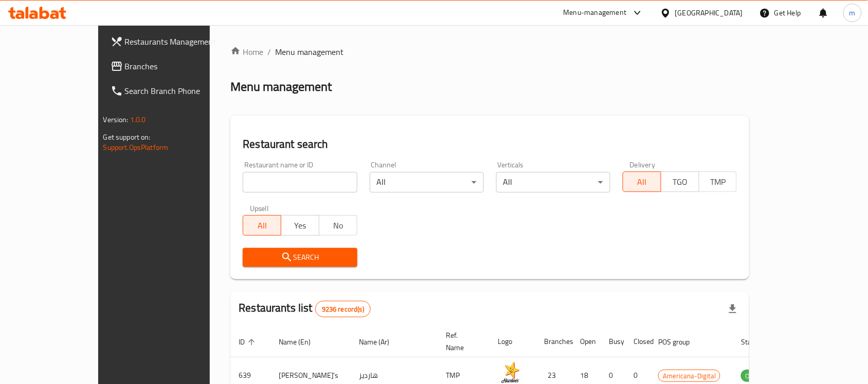  I want to click on span: Branches, so click(180, 66).